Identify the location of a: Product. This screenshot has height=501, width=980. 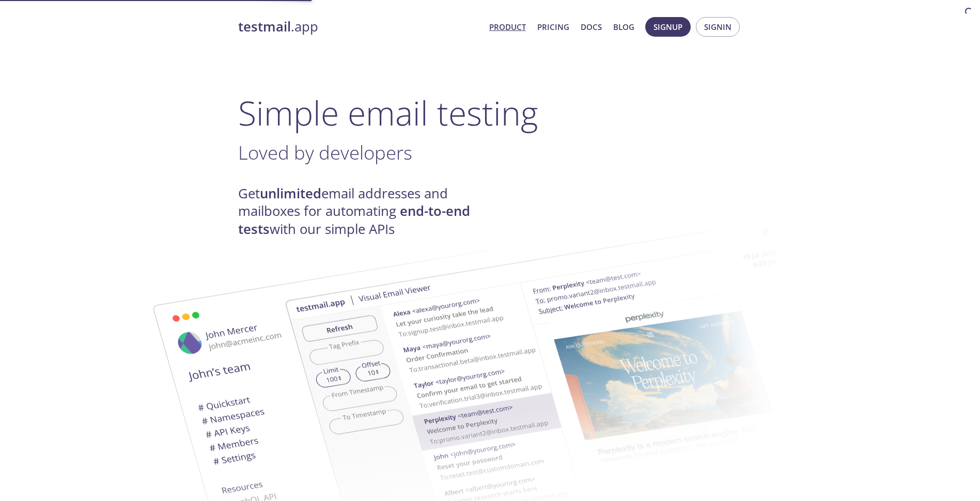
(507, 27).